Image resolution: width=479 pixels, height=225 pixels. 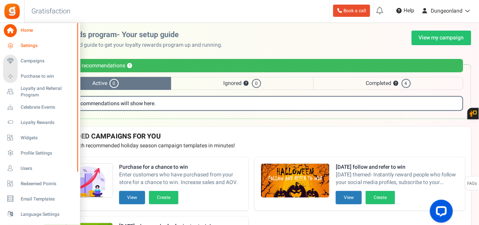 I want to click on span: 4, so click(x=406, y=83).